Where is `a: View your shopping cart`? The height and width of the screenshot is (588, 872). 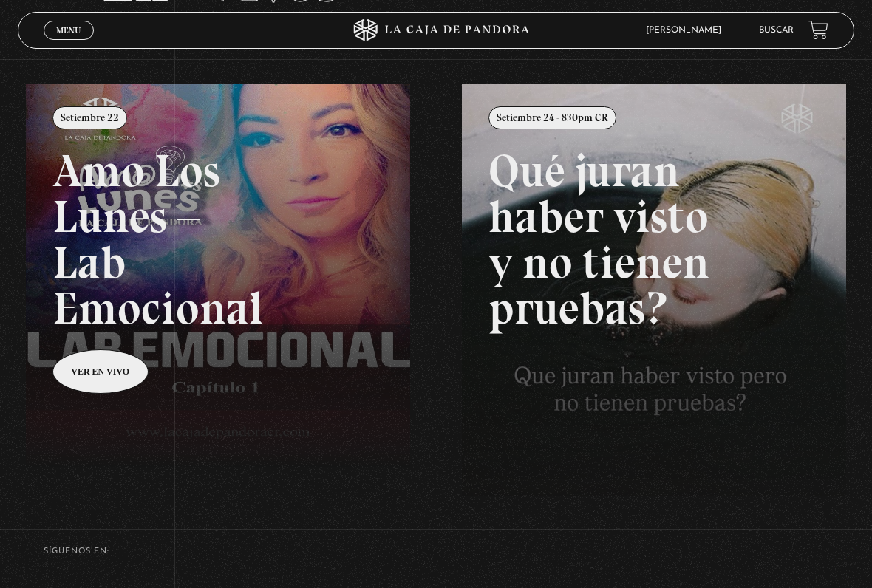
a: View your shopping cart is located at coordinates (818, 29).